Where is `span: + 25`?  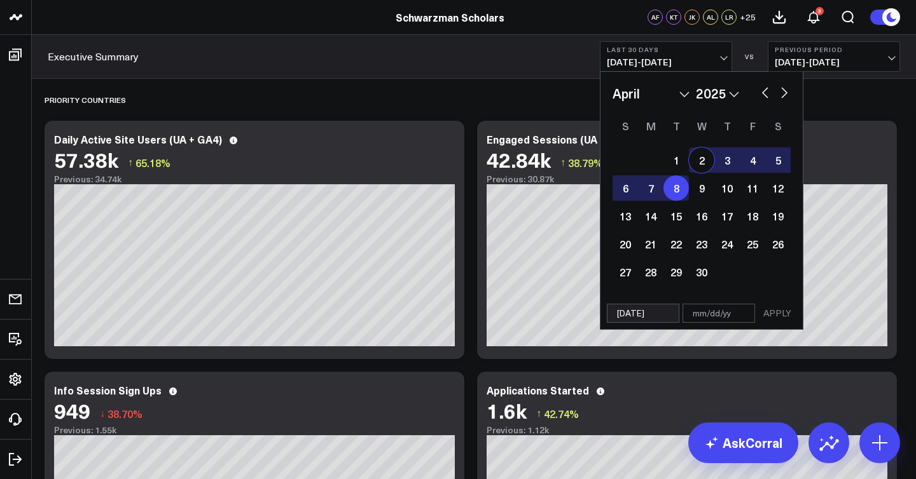
span: + 25 is located at coordinates (747, 17).